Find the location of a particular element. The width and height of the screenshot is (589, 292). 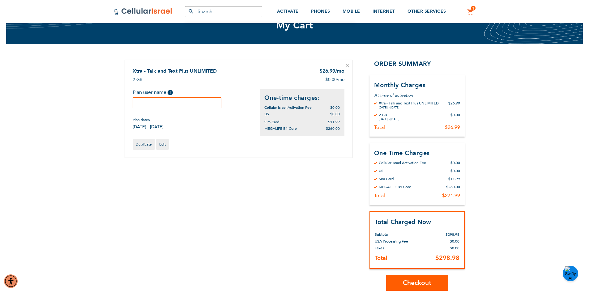

th: Subtotal is located at coordinates (399, 232).